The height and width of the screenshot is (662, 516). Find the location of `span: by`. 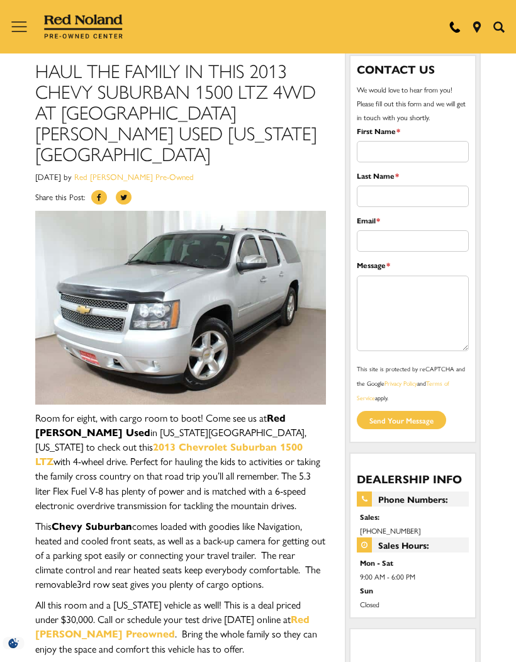

span: by is located at coordinates (67, 176).